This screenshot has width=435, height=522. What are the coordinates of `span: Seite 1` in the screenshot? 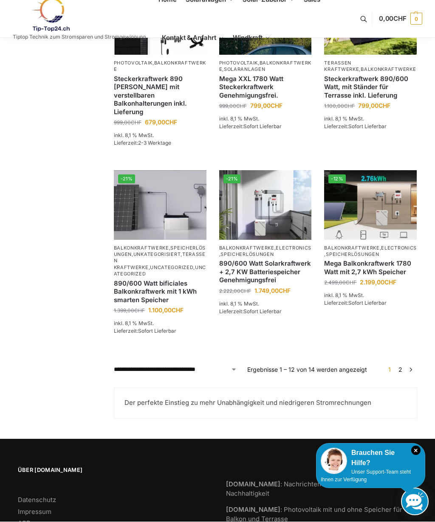 It's located at (389, 370).